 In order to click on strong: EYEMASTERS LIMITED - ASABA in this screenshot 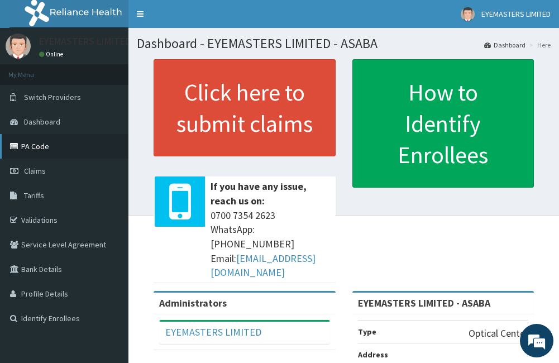, I will do `click(424, 303)`.